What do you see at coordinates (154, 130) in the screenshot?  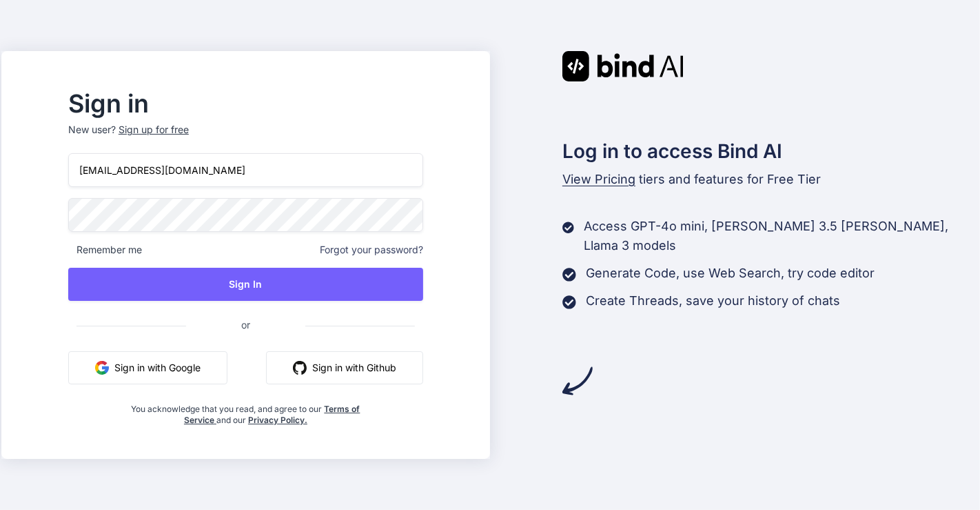 I see `div: Sign up for free` at bounding box center [154, 130].